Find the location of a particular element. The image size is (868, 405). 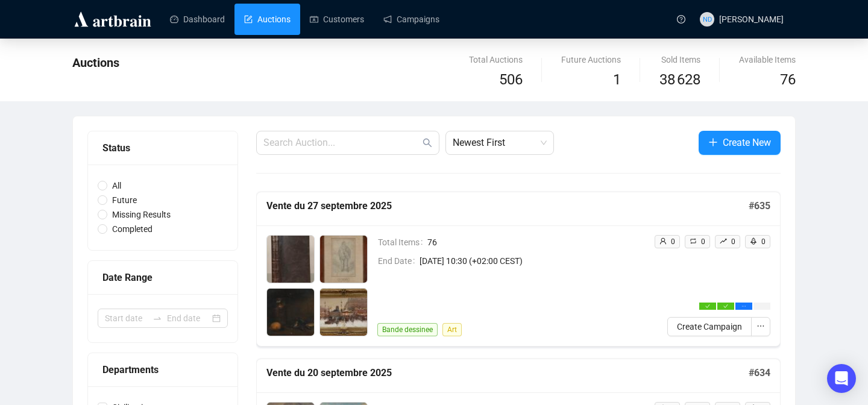

span: 38 628 is located at coordinates (680, 80).